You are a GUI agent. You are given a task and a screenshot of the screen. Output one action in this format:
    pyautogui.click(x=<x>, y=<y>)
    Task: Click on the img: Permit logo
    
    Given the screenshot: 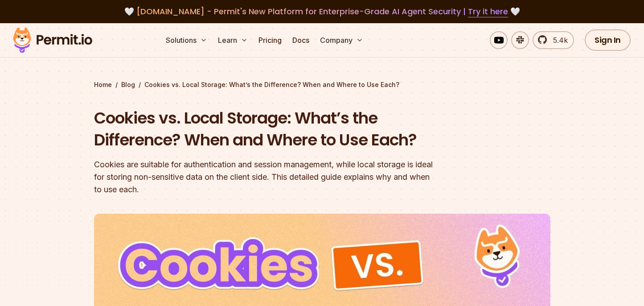 What is the action you would take?
    pyautogui.click(x=52, y=40)
    